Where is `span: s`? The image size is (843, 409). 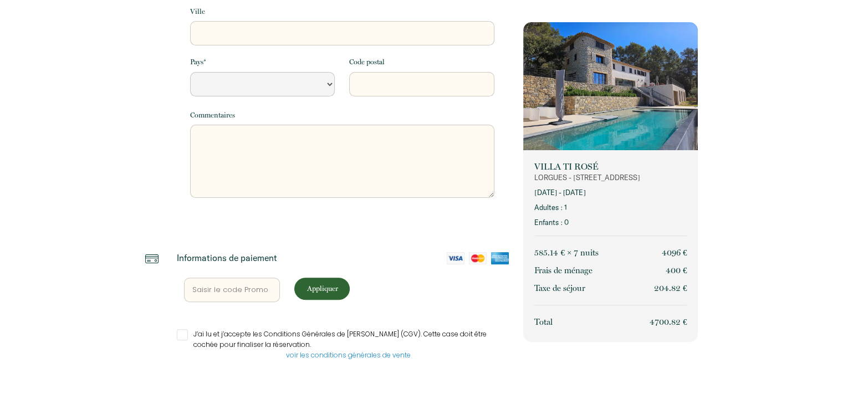 span: s is located at coordinates (597, 253).